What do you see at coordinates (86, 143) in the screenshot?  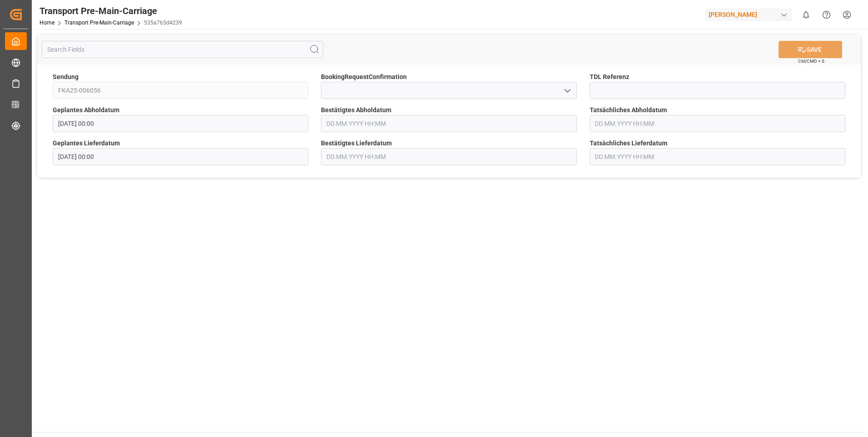 I see `span: Geplantes Lieferdatum` at bounding box center [86, 143].